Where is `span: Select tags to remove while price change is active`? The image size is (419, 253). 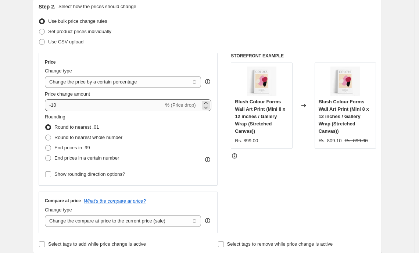 span: Select tags to remove while price change is active is located at coordinates (280, 244).